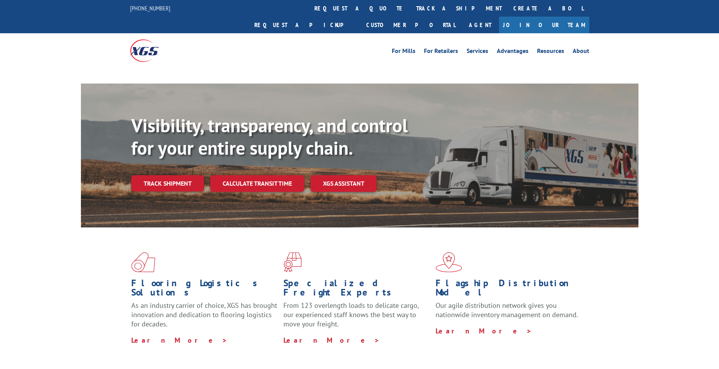 Image resolution: width=719 pixels, height=369 pixels. I want to click on a: Join Our Team, so click(544, 25).